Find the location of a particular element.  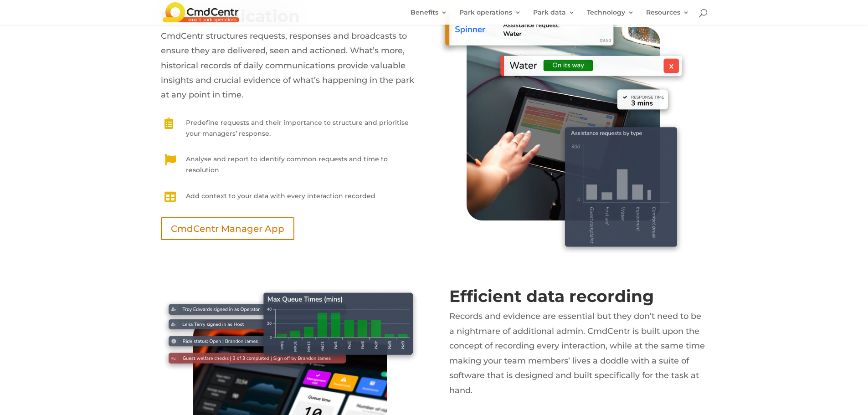

b: Efficient data recording is located at coordinates (551, 296).